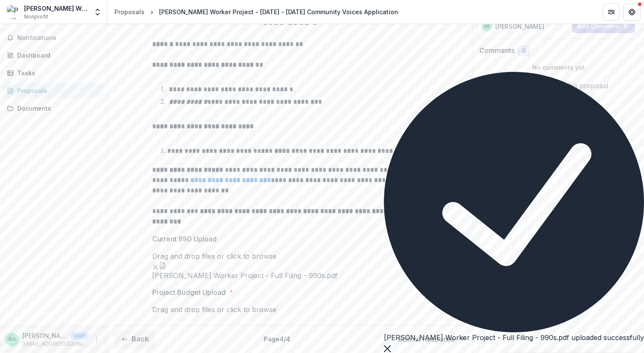 This screenshot has height=353, width=644. I want to click on button: Notifications, so click(53, 38).